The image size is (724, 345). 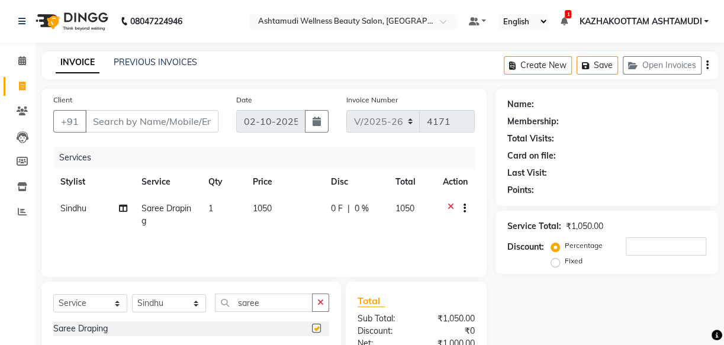 I want to click on span: Saree Draping, so click(x=166, y=214).